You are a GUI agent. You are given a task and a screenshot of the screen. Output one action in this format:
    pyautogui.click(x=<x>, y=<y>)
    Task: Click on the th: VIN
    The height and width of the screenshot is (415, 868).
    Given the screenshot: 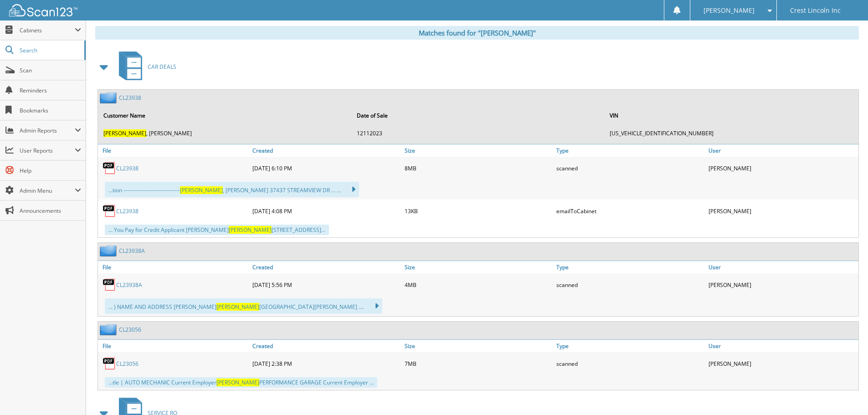 What is the action you would take?
    pyautogui.click(x=732, y=115)
    